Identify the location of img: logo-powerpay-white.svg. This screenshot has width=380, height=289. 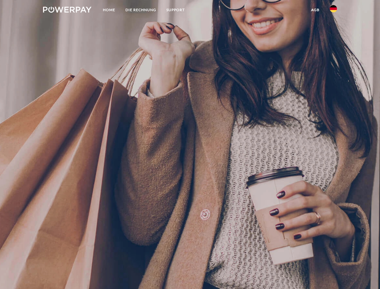
(67, 10).